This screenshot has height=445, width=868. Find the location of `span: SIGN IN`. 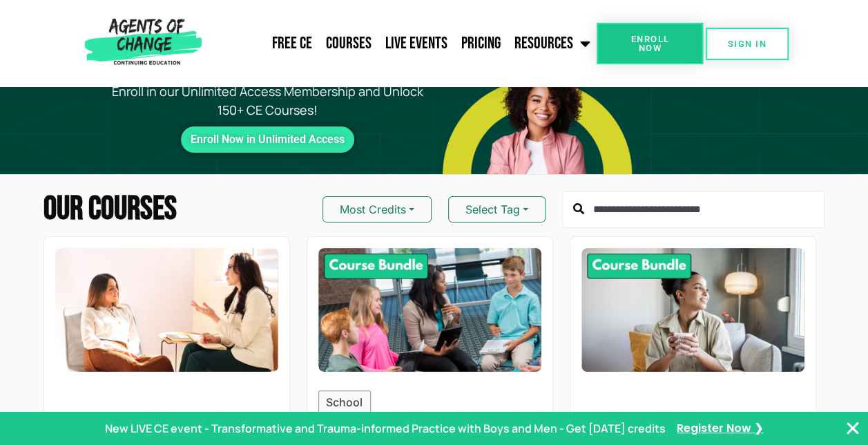

span: SIGN IN is located at coordinates (747, 44).